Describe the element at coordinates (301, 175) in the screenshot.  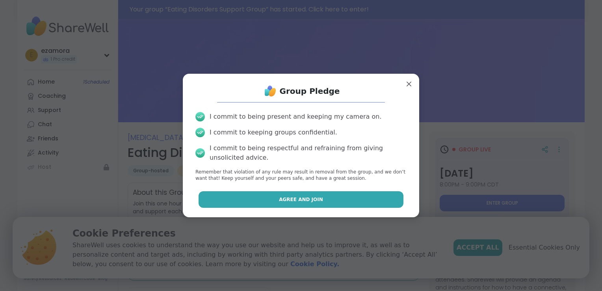
I see `p: Remember that violation of any rule may result in removal from the group, and we don’t want that!...` at that location.